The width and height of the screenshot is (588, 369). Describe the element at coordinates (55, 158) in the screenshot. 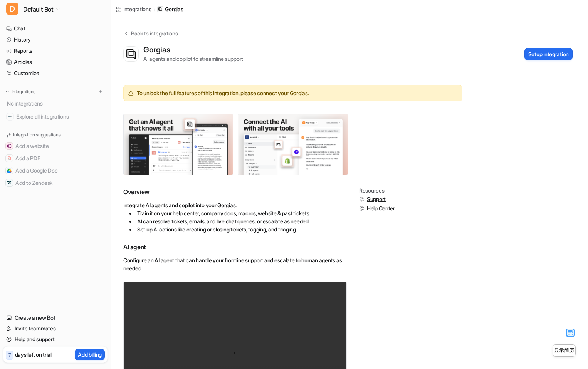

I see `button: Add a PDFAdd a PDF` at that location.